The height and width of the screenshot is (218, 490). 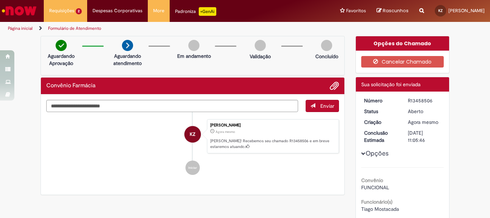 I want to click on span: Enviar, so click(x=327, y=106).